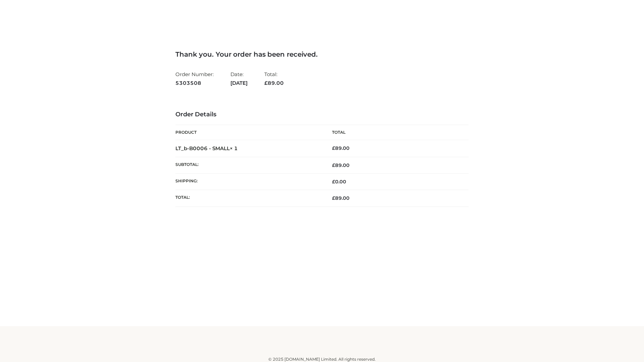 The width and height of the screenshot is (644, 362). I want to click on strong: × 1, so click(234, 148).